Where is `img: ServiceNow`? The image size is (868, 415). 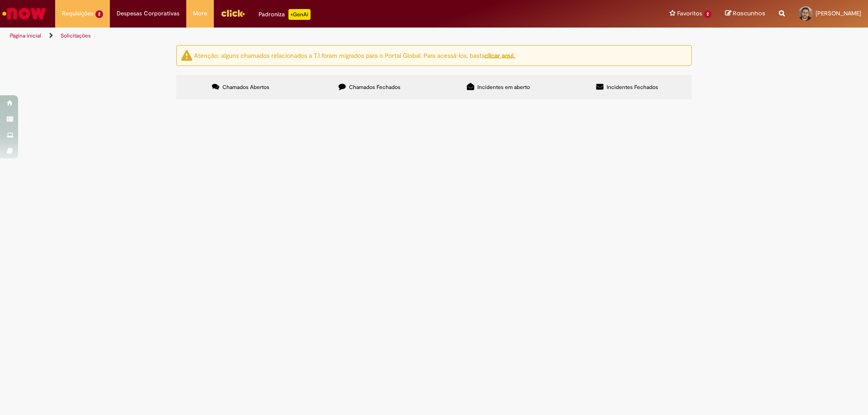
img: ServiceNow is located at coordinates (24, 13).